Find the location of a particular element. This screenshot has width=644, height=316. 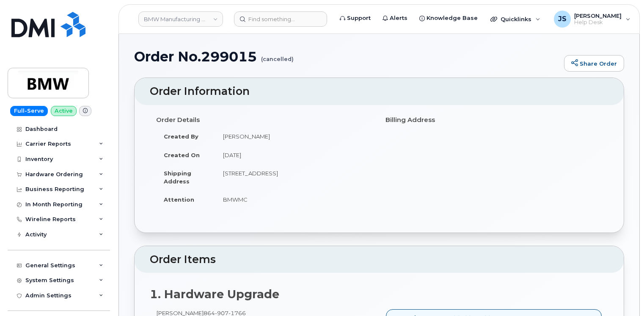

a: Share Order is located at coordinates (594, 63).